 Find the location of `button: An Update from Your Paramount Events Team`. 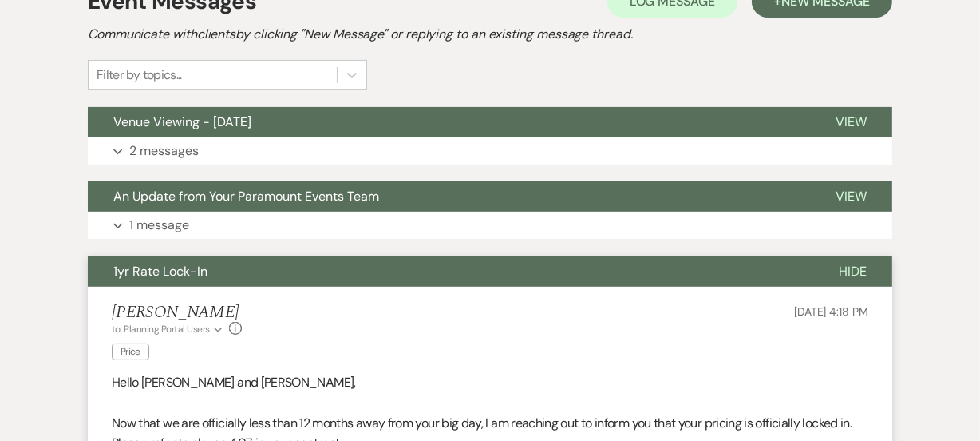

button: An Update from Your Paramount Events Team is located at coordinates (448, 196).